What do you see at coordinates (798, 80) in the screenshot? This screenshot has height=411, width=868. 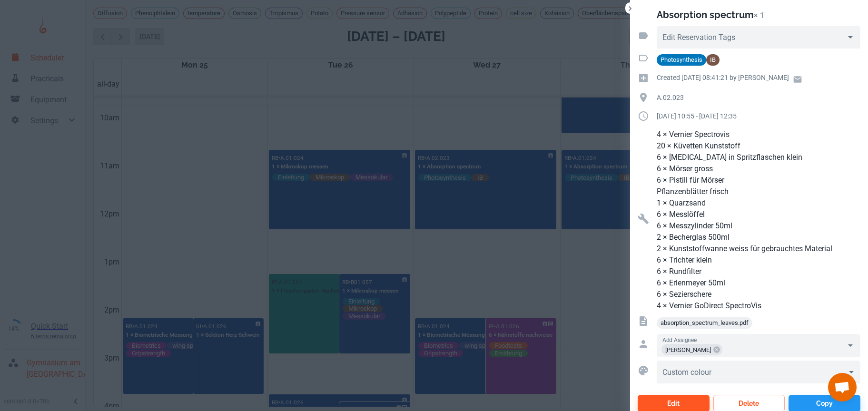 I see `a: Email user` at bounding box center [798, 80].